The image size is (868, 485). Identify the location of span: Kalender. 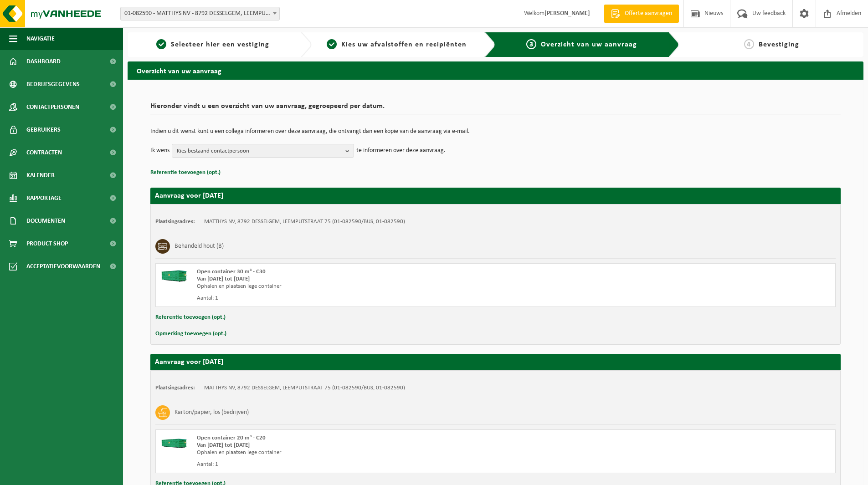
(40, 175).